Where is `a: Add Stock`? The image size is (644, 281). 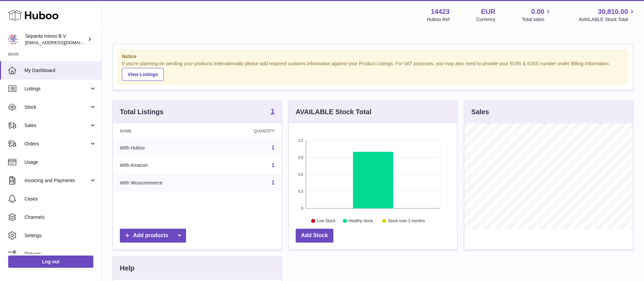
a: Add Stock is located at coordinates (314, 236).